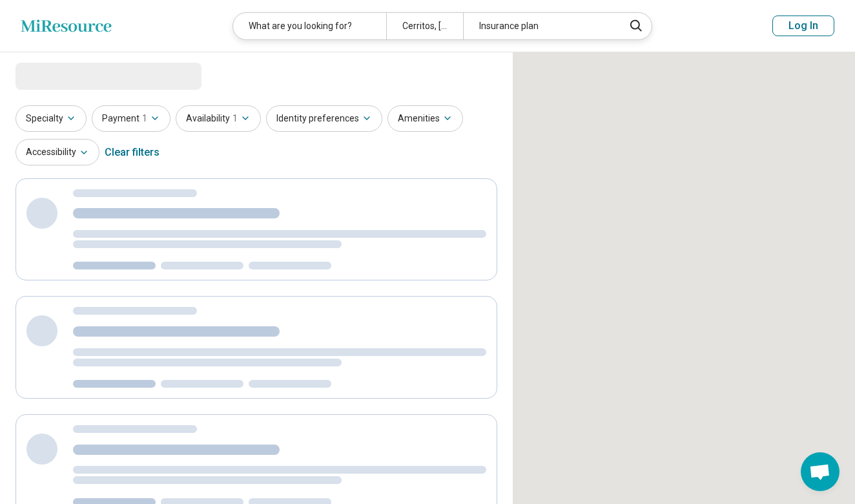 This screenshot has width=855, height=504. Describe the element at coordinates (132, 152) in the screenshot. I see `div: Clear filters` at that location.